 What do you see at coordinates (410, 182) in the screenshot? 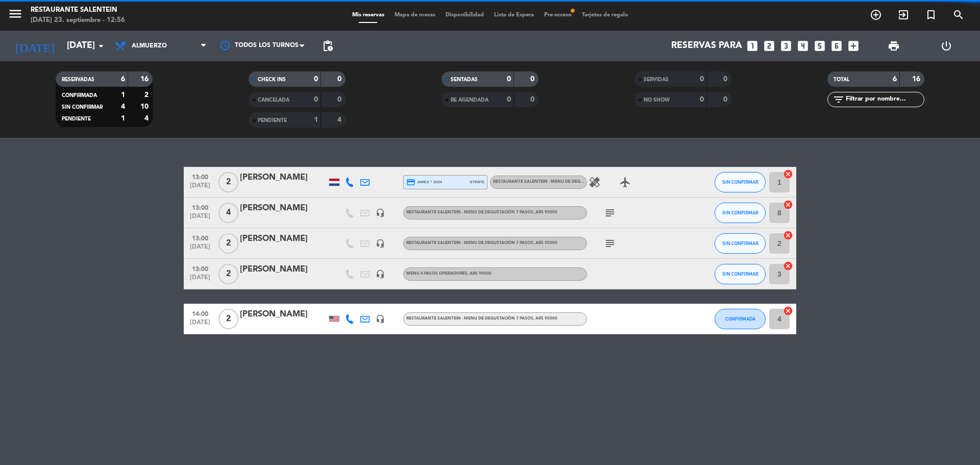
I see `i: credit_card` at bounding box center [410, 182].